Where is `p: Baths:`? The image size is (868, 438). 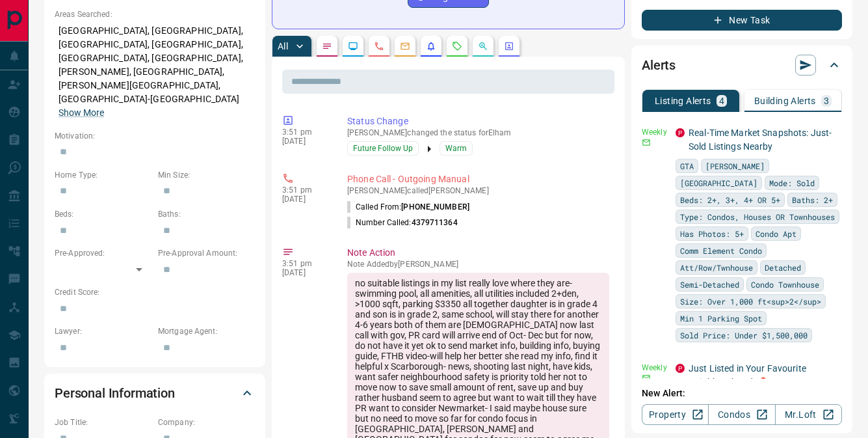
p: Baths: is located at coordinates (207, 214).